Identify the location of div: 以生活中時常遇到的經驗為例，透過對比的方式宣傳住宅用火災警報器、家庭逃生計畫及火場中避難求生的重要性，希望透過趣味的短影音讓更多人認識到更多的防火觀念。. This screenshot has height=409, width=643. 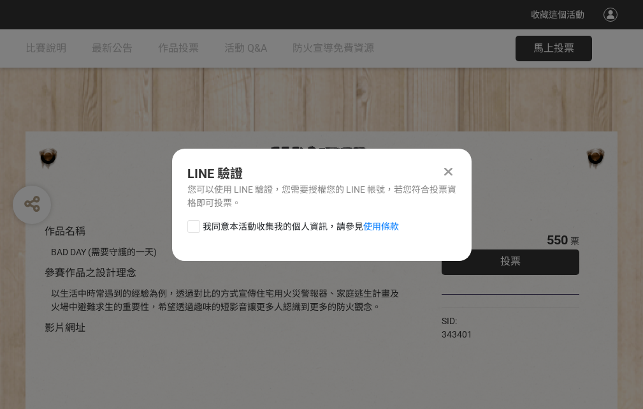
(227, 300).